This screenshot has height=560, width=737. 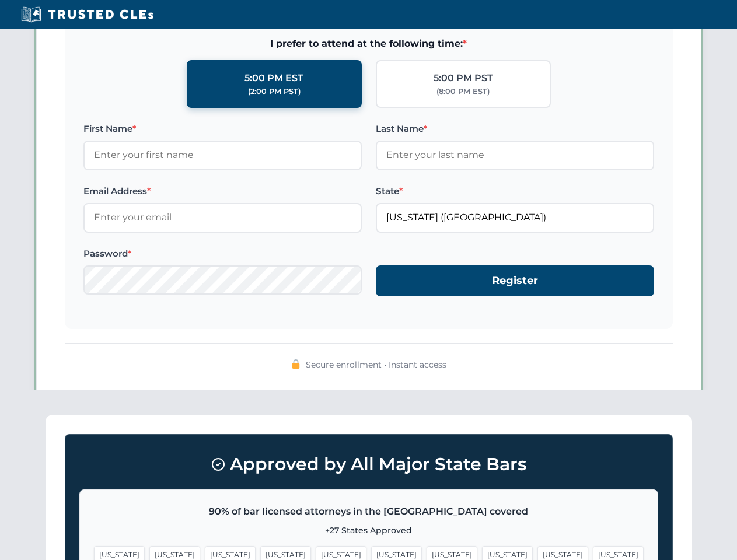 I want to click on label: Email Address, so click(x=222, y=191).